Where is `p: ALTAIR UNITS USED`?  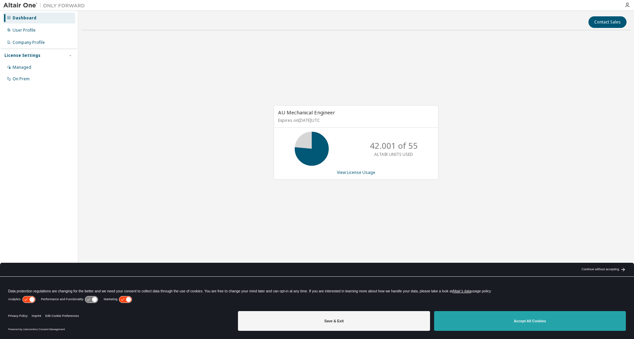
p: ALTAIR UNITS USED is located at coordinates (394, 154).